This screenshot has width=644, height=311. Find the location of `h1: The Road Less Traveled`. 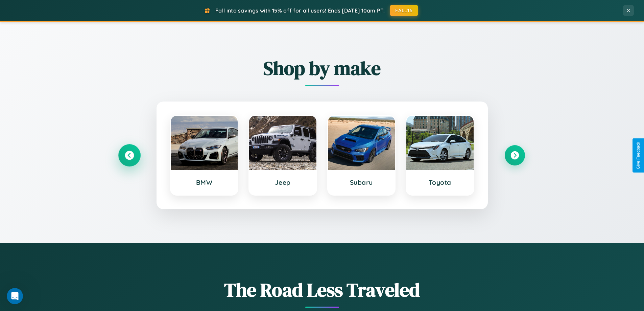

h1: The Road Less Traveled is located at coordinates (322, 290).